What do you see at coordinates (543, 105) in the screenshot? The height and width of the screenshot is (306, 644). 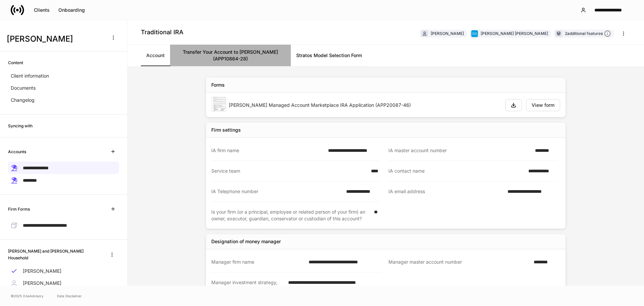 I see `button: View form` at bounding box center [543, 105].